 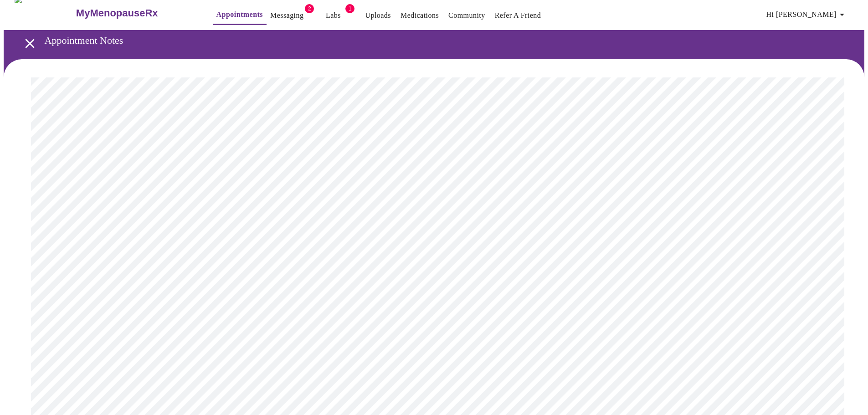 What do you see at coordinates (419, 15) in the screenshot?
I see `button: Medications` at bounding box center [419, 15].